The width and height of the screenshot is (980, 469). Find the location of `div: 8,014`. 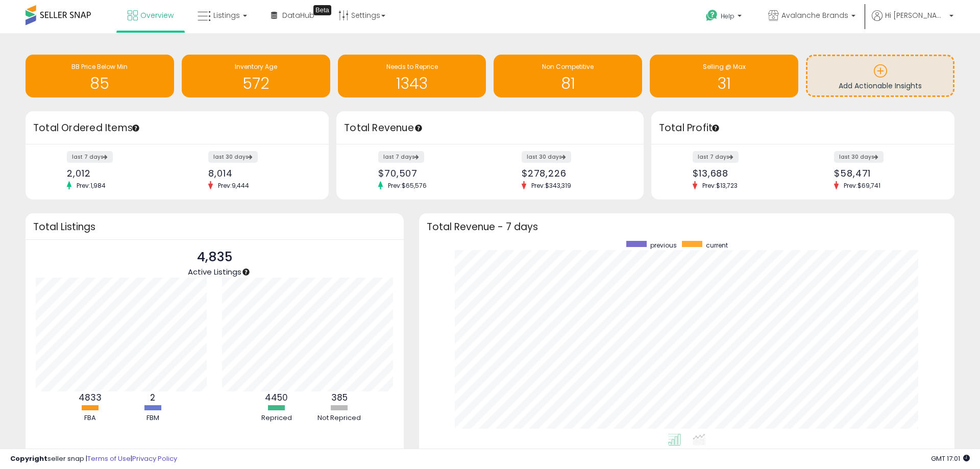

div: 8,014 is located at coordinates (260, 173).